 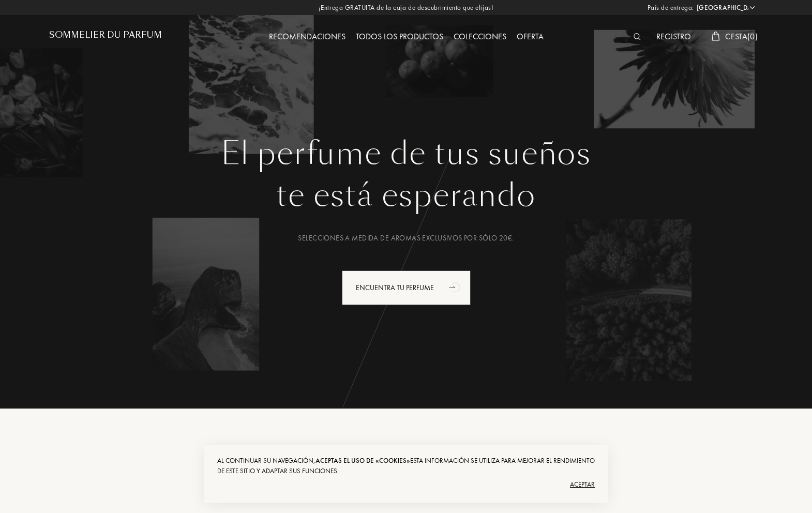 What do you see at coordinates (406, 466) in the screenshot?
I see `div: Al continuar su navegación, Esta información se utiliza para mejorar el rendimiento de este sitio...` at bounding box center [406, 466].